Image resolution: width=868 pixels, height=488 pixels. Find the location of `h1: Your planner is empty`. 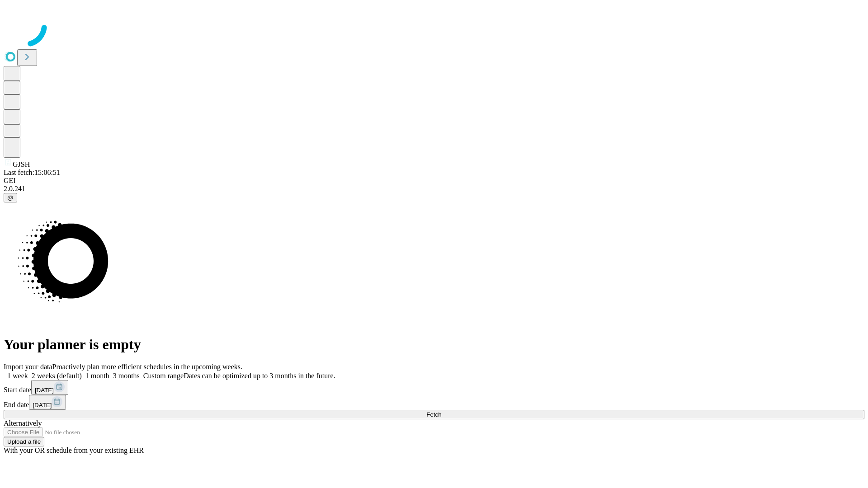

h1: Your planner is empty is located at coordinates (434, 344).